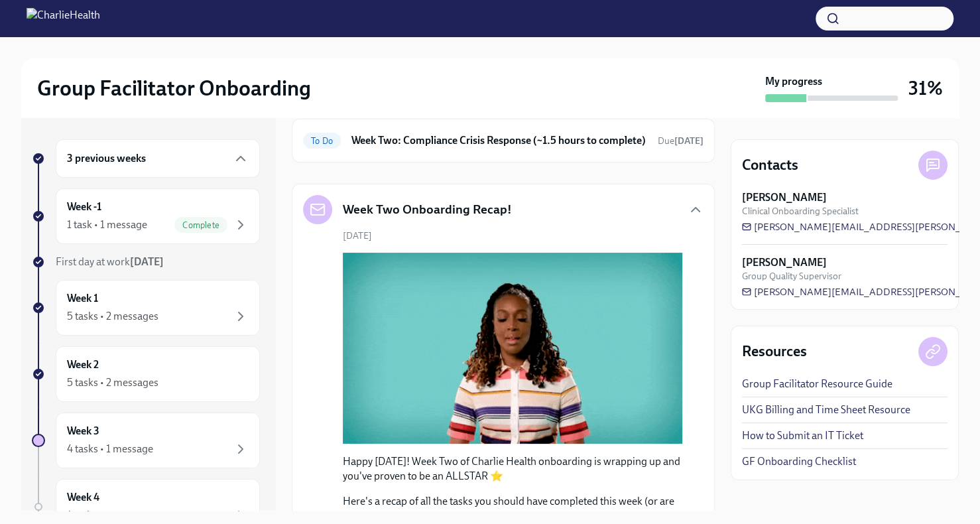  Describe the element at coordinates (84, 207) in the screenshot. I see `h6: Week -1` at that location.